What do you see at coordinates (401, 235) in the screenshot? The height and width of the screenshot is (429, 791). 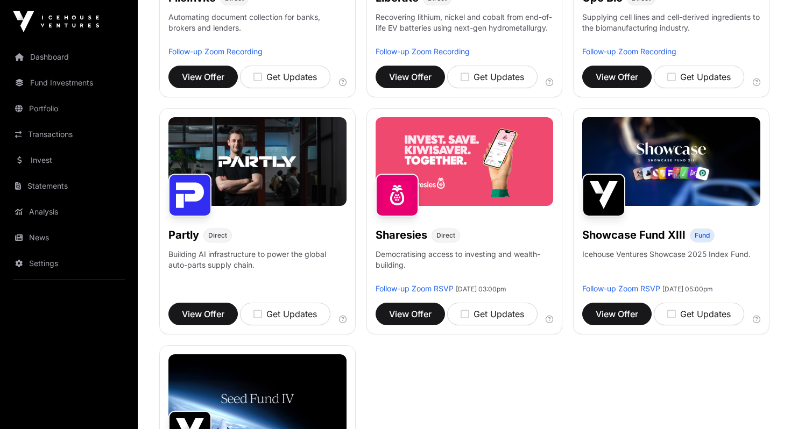 I see `h1: Sharesies` at bounding box center [401, 235].